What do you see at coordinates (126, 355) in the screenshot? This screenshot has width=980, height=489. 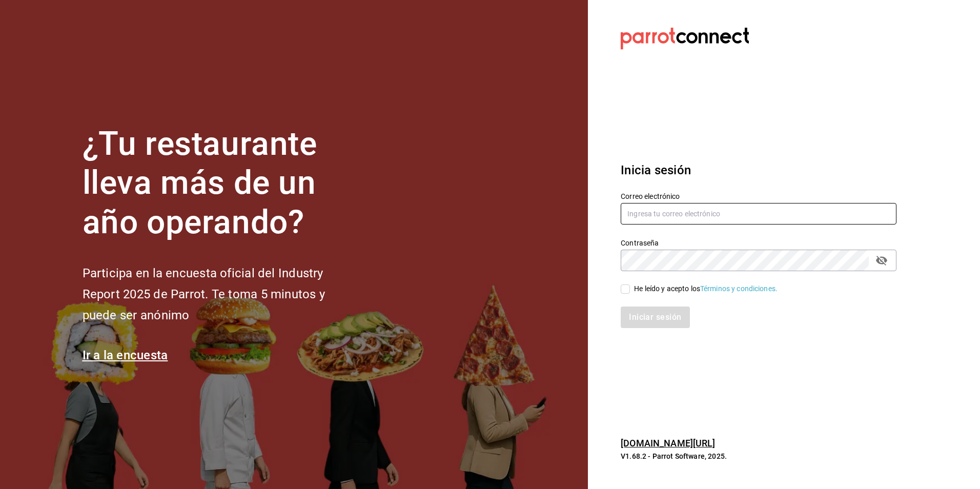 I see `a: Ir a la encuesta` at bounding box center [126, 355].